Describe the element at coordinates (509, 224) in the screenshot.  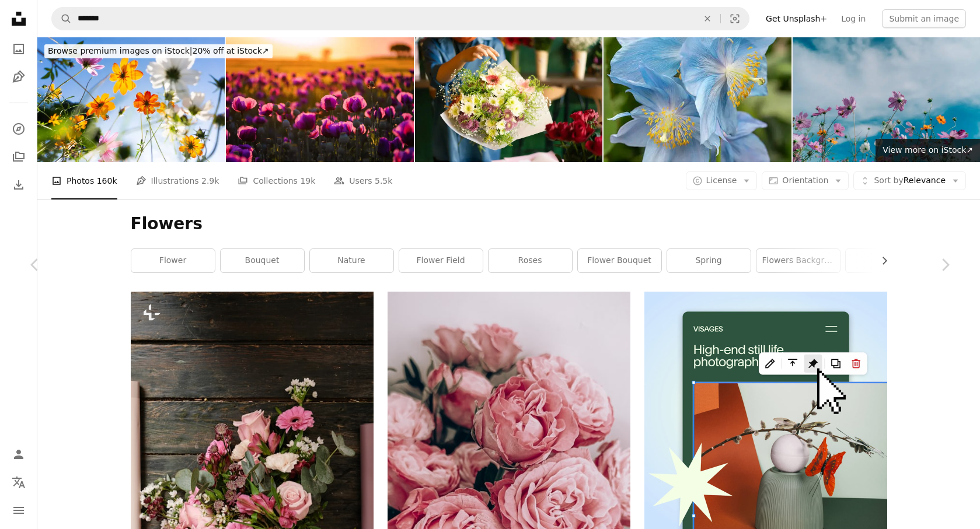
I see `h1: Flowers` at that location.